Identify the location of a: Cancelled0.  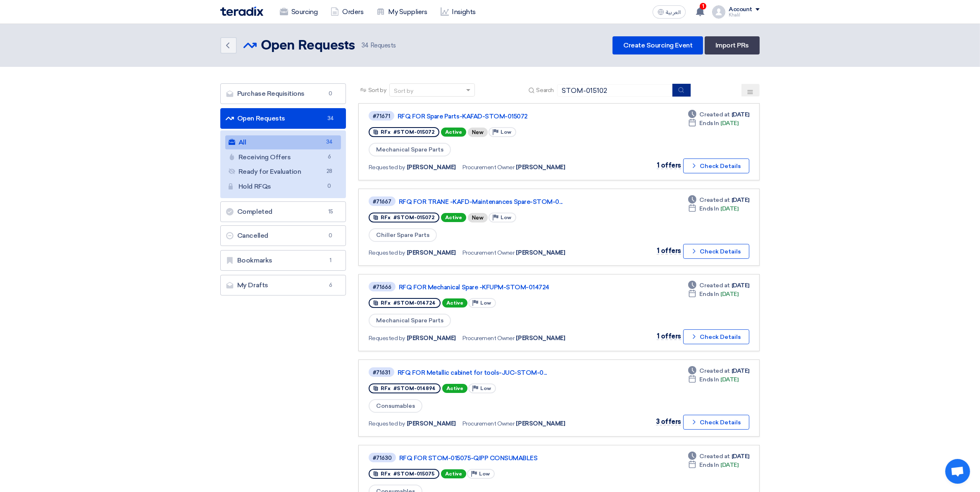
(283, 236).